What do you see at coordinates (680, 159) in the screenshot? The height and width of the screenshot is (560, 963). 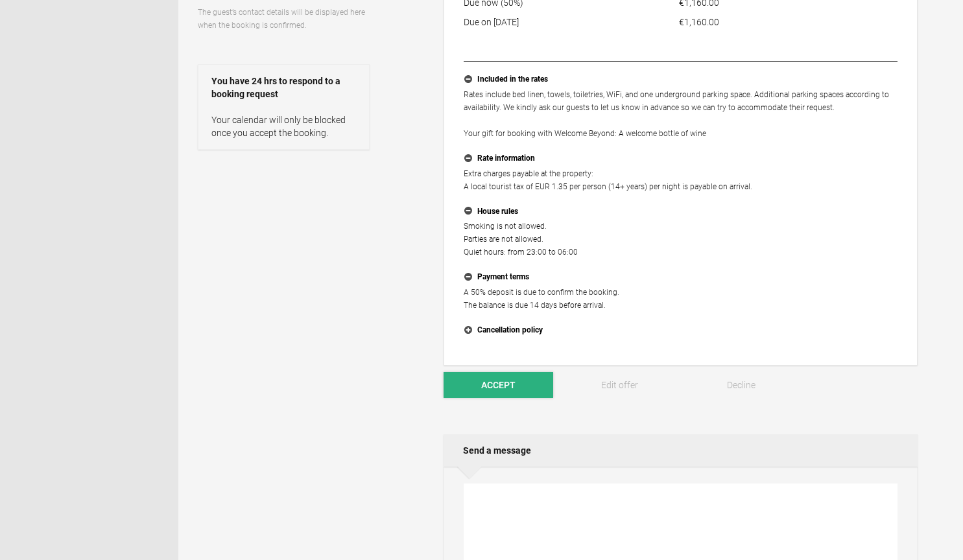 I see `button: Rate information` at bounding box center [680, 159].